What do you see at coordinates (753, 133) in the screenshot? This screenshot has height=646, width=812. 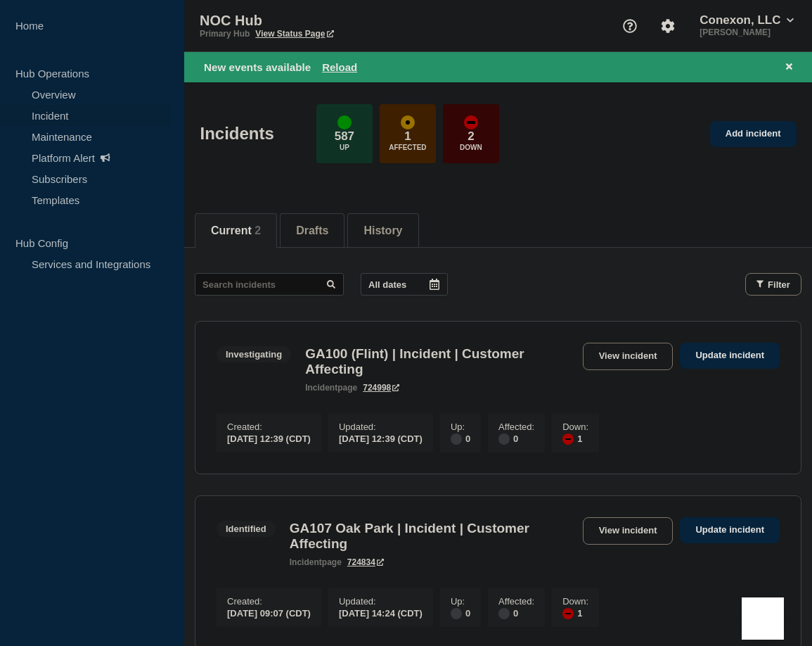 I see `a: Add incident` at bounding box center [753, 133].